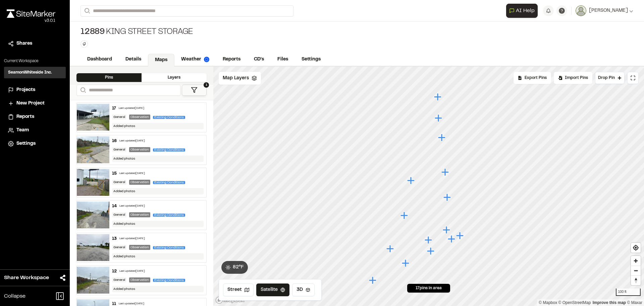 The height and width of the screenshot is (306, 644). What do you see at coordinates (523, 11) in the screenshot?
I see `div: Open AI Assistant` at bounding box center [523, 11].